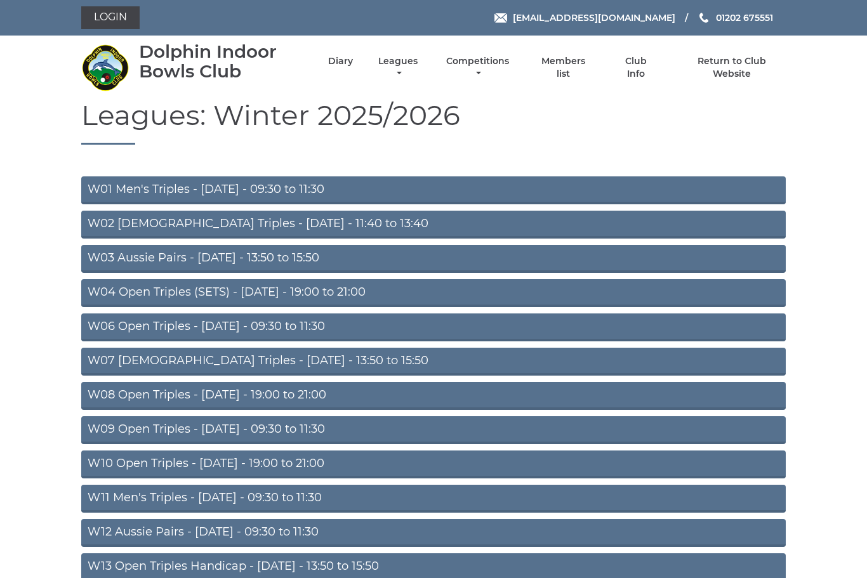 The image size is (867, 578). I want to click on a: Club Info, so click(635, 67).